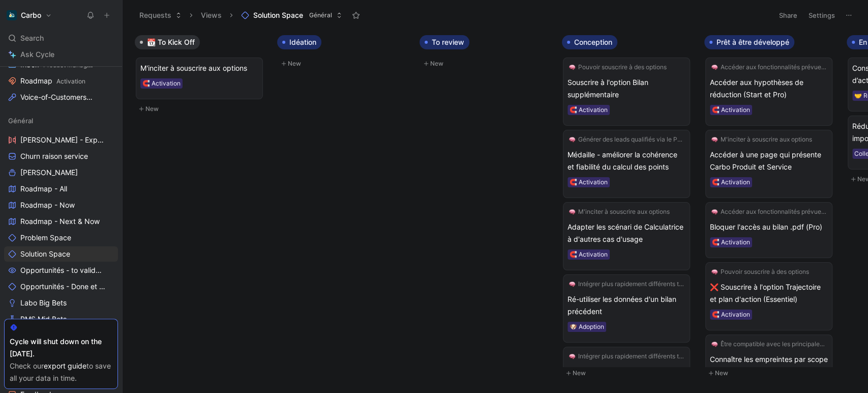 Image resolution: width=868 pixels, height=393 pixels. What do you see at coordinates (587, 327) in the screenshot?
I see `div: 🐶 Adoption` at bounding box center [587, 327].